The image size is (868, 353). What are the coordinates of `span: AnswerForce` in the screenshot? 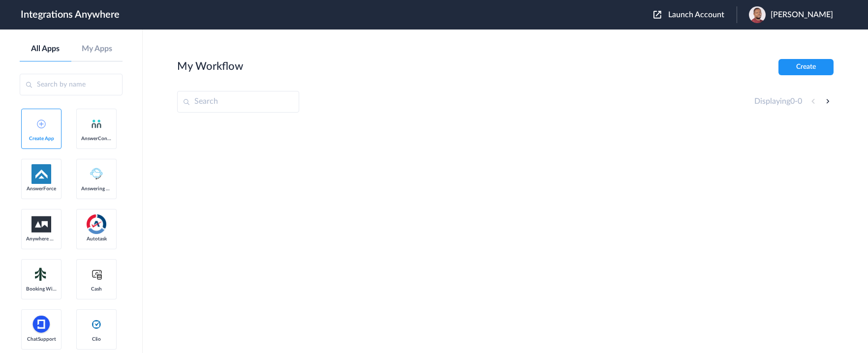 It's located at (41, 189).